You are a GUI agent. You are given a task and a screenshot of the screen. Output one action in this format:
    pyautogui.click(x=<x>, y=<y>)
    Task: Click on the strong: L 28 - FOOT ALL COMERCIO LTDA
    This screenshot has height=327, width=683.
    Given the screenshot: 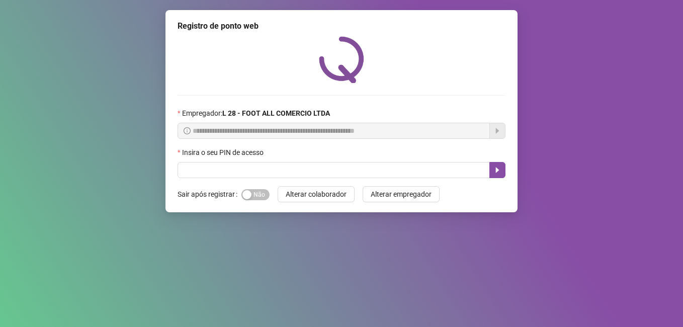 What is the action you would take?
    pyautogui.click(x=276, y=113)
    